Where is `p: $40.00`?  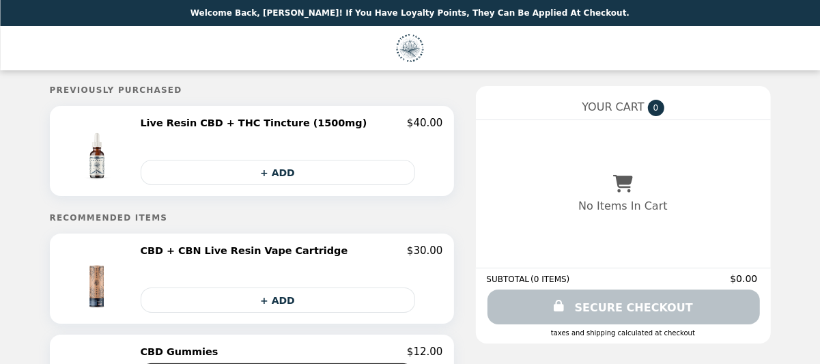
p: $40.00 is located at coordinates (425, 123).